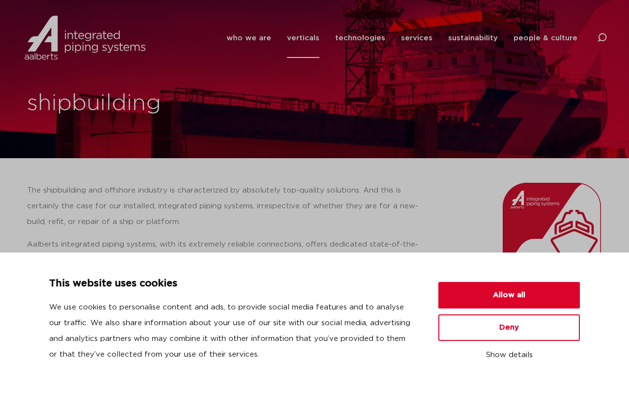 The image size is (629, 393). Describe the element at coordinates (509, 295) in the screenshot. I see `button: Allow all` at that location.